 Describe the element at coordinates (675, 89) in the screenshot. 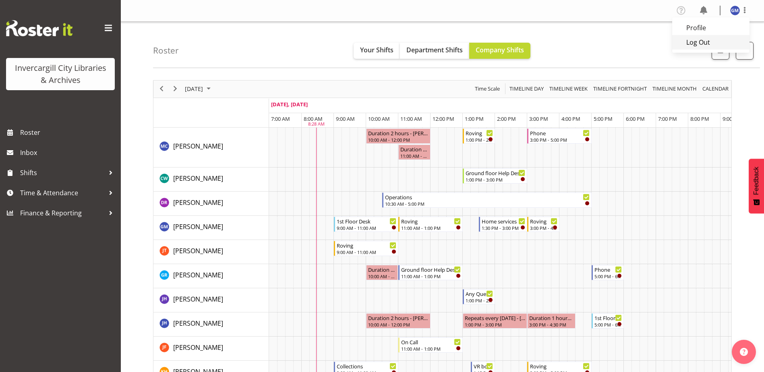

I see `button: Timeline Month` at that location.